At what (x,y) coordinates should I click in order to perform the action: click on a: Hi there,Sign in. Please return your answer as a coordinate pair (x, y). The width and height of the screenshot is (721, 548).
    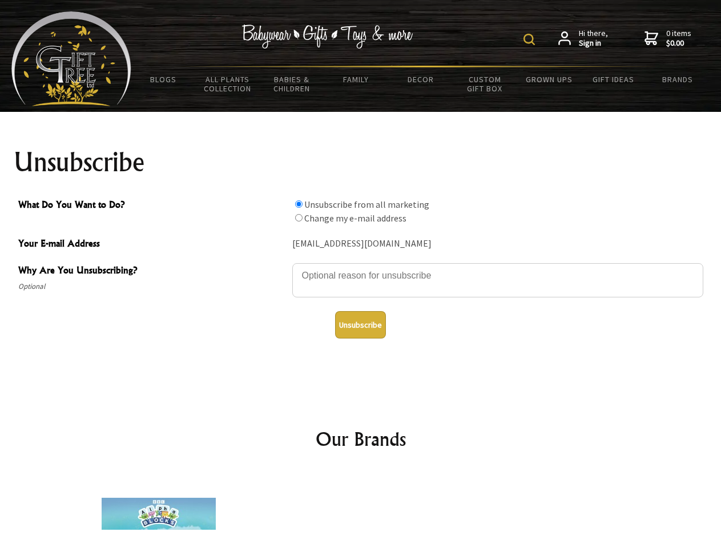
    Looking at the image, I should click on (583, 38).